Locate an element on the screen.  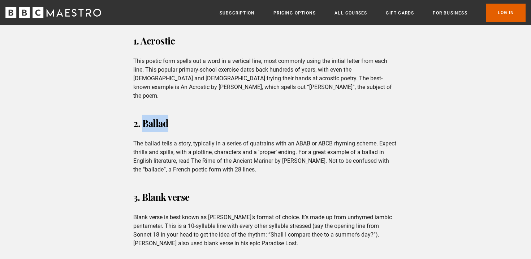
h3: 1. Acrostic is located at coordinates (266, 41).